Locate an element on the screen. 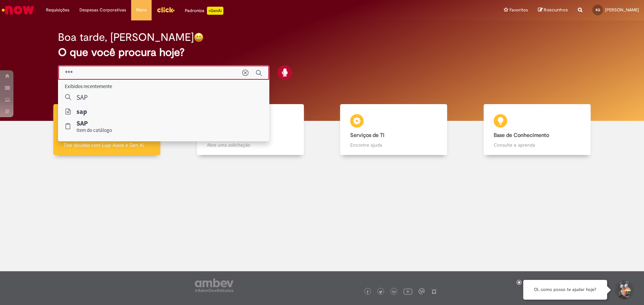 The width and height of the screenshot is (644, 305). img: logo_footer_naosei.png is located at coordinates (434, 291).